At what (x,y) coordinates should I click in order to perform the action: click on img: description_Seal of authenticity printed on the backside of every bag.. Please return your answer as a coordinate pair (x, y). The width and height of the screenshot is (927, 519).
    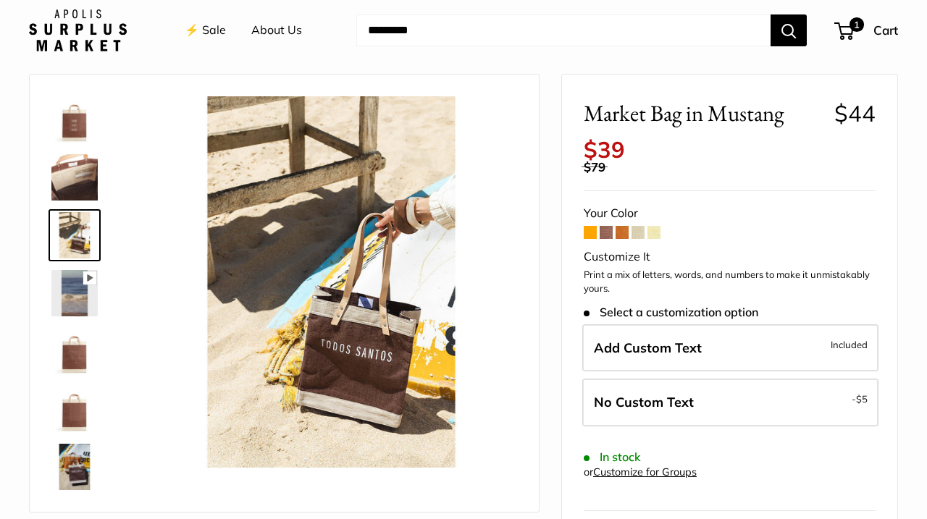
    Looking at the image, I should click on (75, 351).